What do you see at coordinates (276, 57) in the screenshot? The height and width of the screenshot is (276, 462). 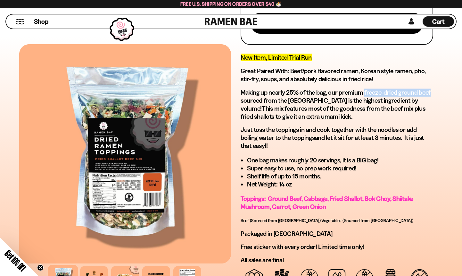 I see `span: New Item, Limited Trial Run` at bounding box center [276, 57].